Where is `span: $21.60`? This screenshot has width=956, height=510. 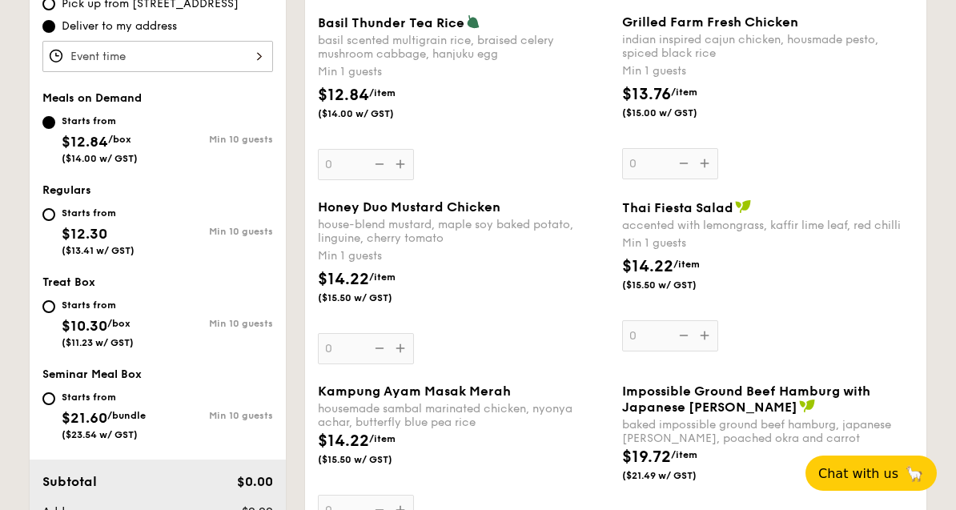 span: $21.60 is located at coordinates (84, 418).